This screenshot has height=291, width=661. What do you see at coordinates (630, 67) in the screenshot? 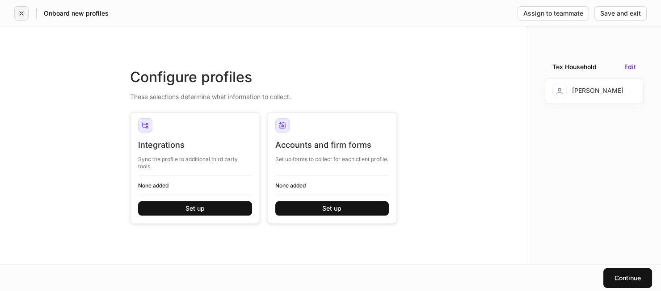
I see `div: Edit` at bounding box center [630, 67].